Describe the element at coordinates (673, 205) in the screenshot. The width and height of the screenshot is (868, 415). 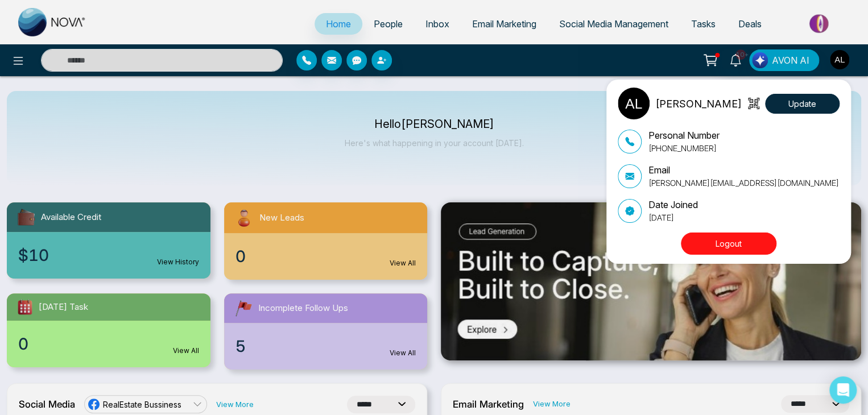
I see `p: Date Joined` at that location.